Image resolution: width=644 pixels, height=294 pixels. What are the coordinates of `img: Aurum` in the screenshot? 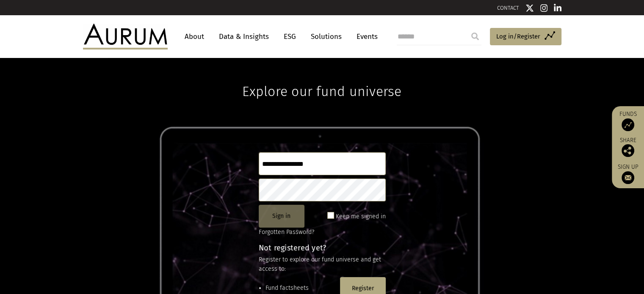 It's located at (125, 36).